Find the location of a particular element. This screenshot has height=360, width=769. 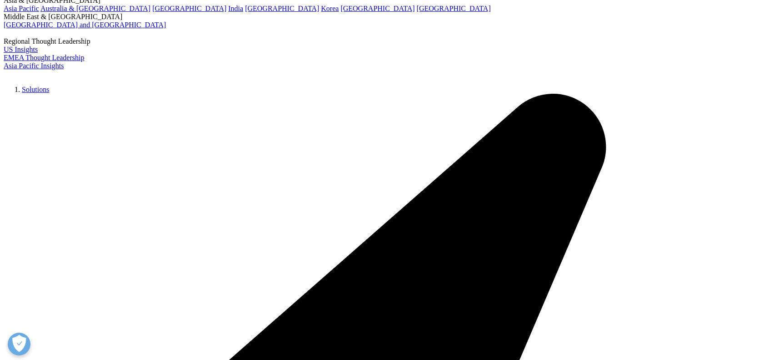

a: US Insights is located at coordinates (20, 49).